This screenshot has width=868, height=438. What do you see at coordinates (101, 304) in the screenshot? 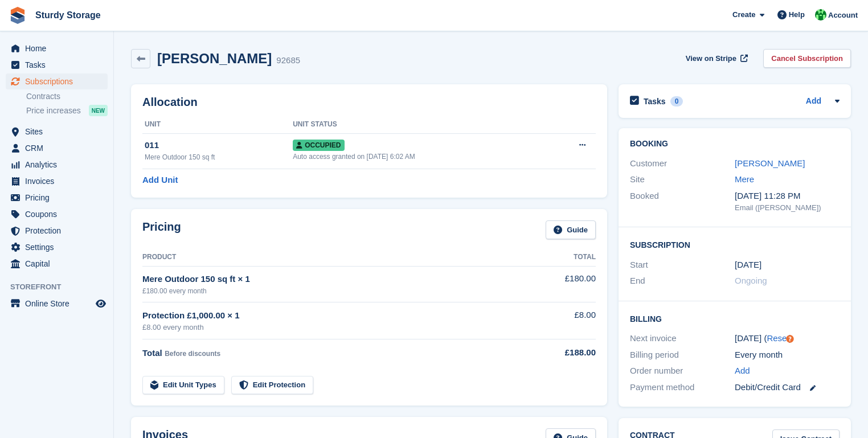
I see `a: Preview store` at bounding box center [101, 304].